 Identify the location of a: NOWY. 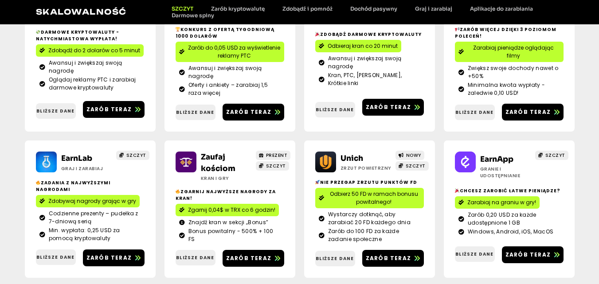
(410, 155).